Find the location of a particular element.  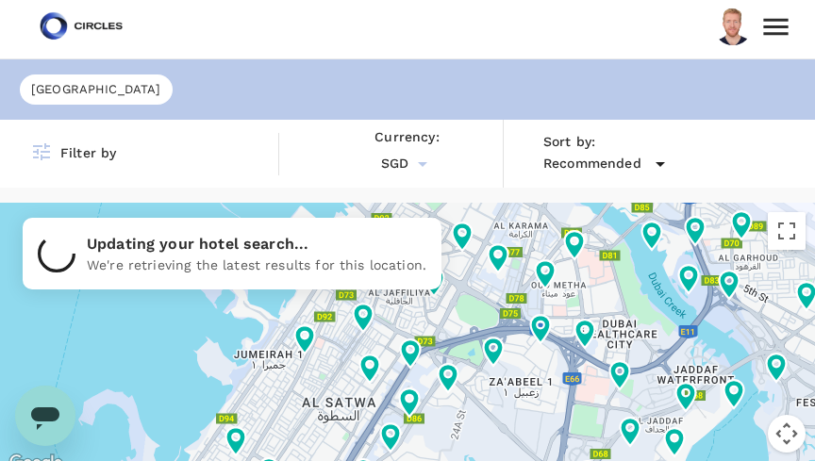

p: Updating your hotel search... is located at coordinates (257, 244).